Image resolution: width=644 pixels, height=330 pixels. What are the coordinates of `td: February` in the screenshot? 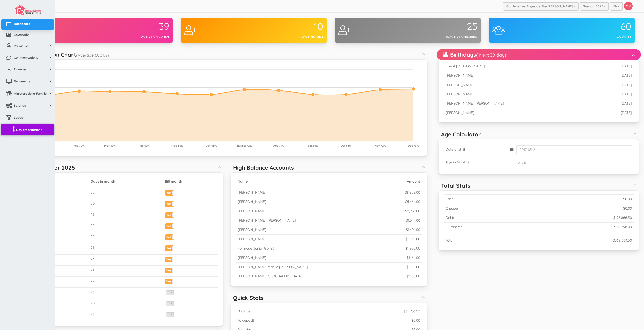 It's located at (60, 205).